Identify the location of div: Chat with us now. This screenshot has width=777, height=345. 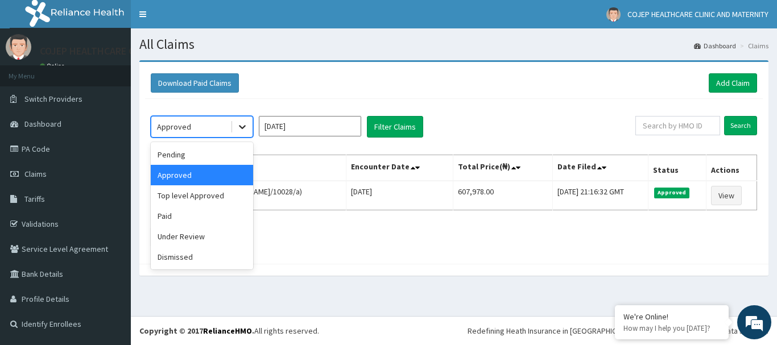
(125, 71).